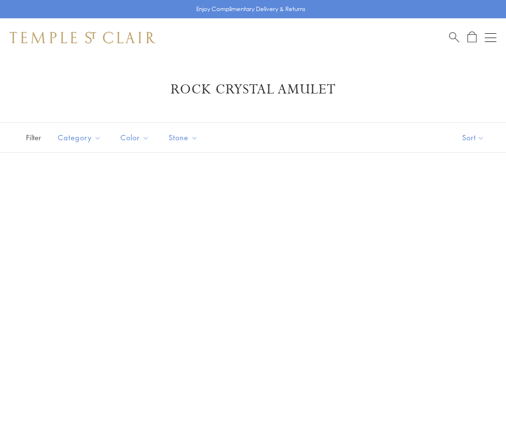 This screenshot has height=428, width=506. I want to click on p: Enjoy Complimentary Delivery & Returns, so click(250, 9).